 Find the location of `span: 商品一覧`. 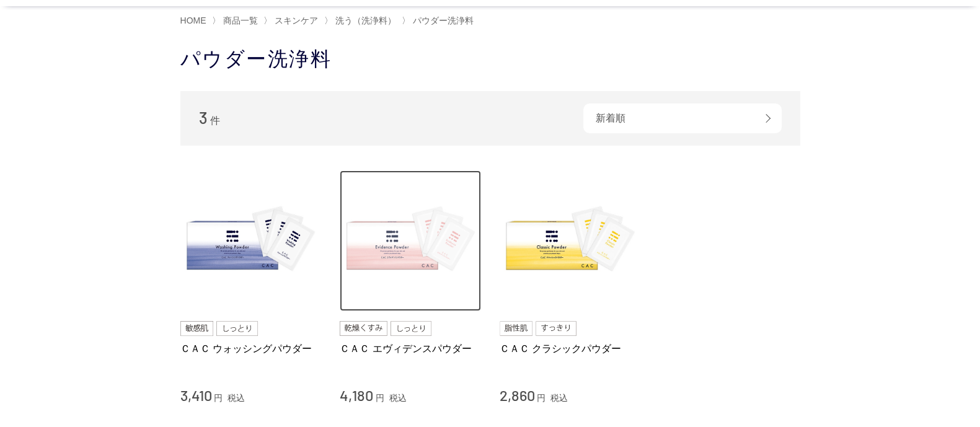

span: 商品一覧 is located at coordinates (241, 21).